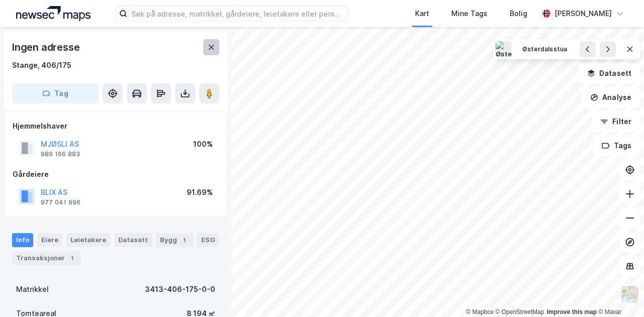  I want to click on img: logo.a4113a55bc3d86da70a041830d287a7e.svg, so click(53, 14).